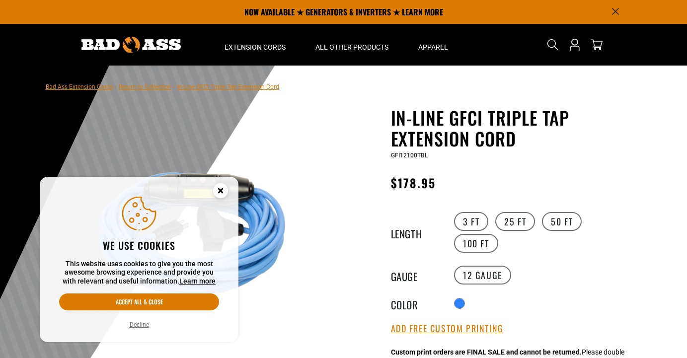  Describe the element at coordinates (352, 47) in the screenshot. I see `span: All Other Products` at that location.